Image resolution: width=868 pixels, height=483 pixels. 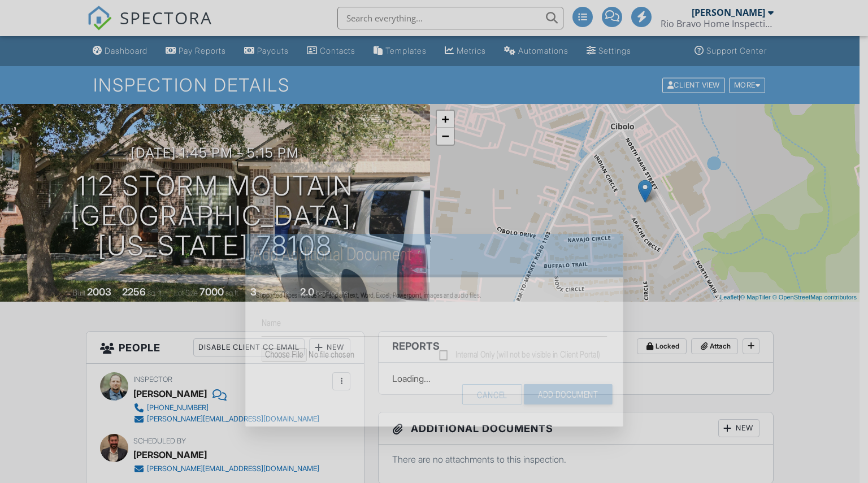 I want to click on label: Name, so click(x=271, y=322).